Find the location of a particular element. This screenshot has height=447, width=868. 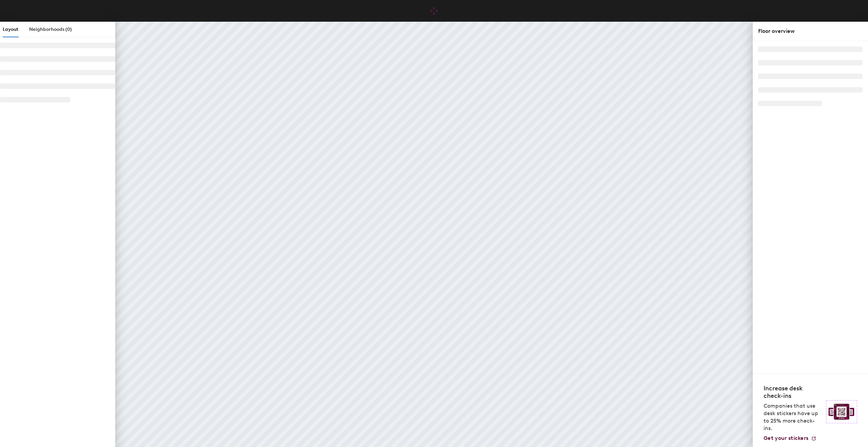

span: Get your stickers is located at coordinates (786, 438).